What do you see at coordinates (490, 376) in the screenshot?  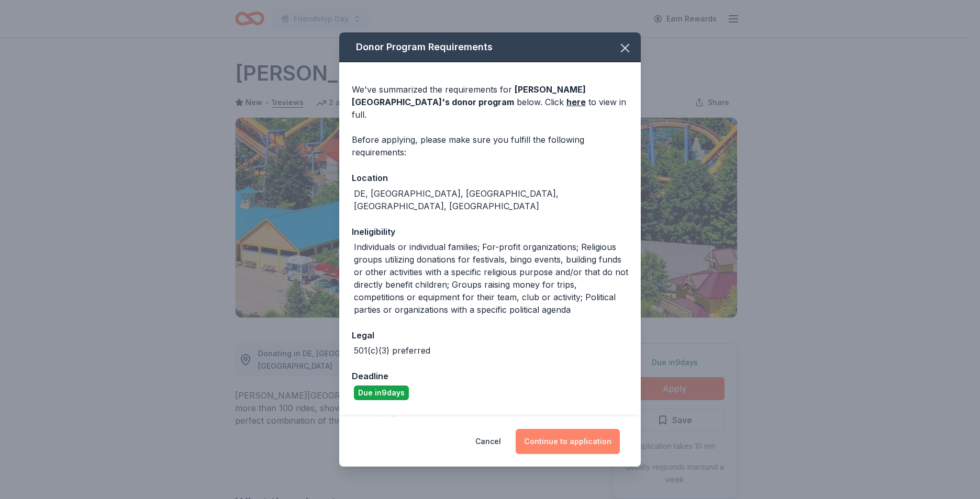 I see `div: Deadline` at bounding box center [490, 376].